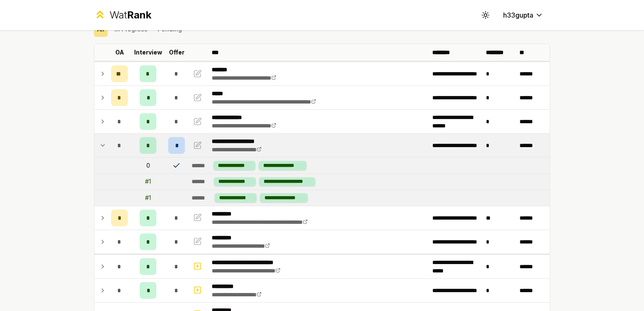 This screenshot has width=644, height=311. What do you see at coordinates (518, 15) in the screenshot?
I see `span: h33gupta` at bounding box center [518, 15].